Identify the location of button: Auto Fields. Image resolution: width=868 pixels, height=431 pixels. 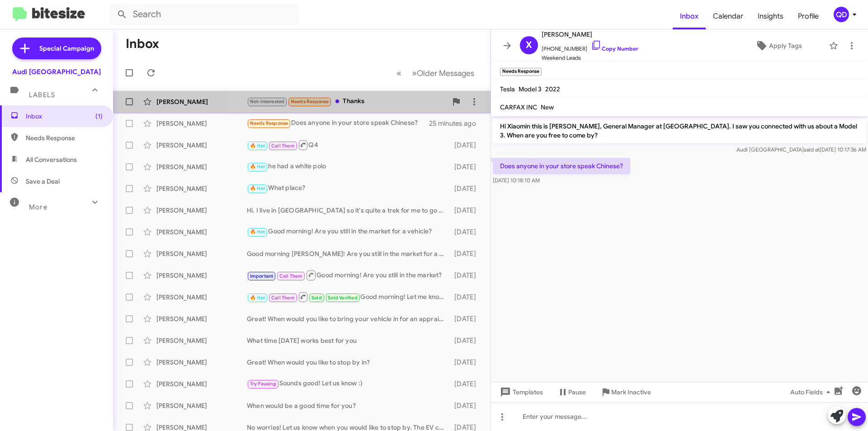
(812, 392).